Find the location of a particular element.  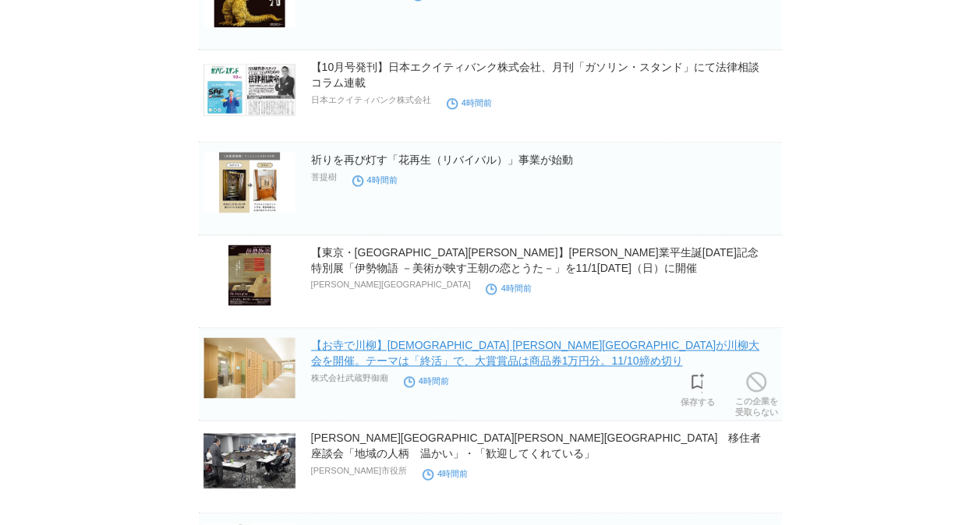

img: 【お寺で川柳】眞敬寺 蔵前陵苑が川柳大会を開催。テーマは「終活」で、大賞賞品は商品券1万円分。11/10締め切り is located at coordinates (249, 367).